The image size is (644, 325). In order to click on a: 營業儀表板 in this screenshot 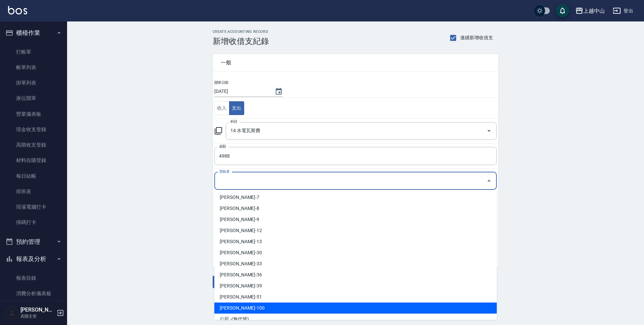, I will do `click(34, 114)`.